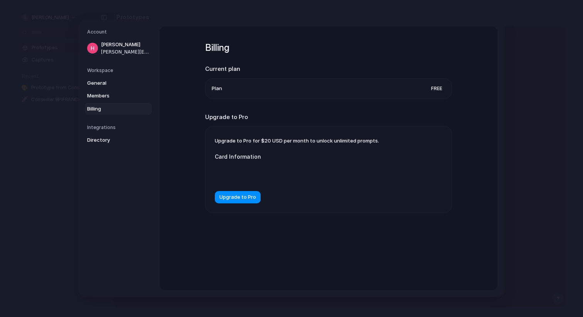  Describe the element at coordinates (120, 32) in the screenshot. I see `h5: Account` at that location.